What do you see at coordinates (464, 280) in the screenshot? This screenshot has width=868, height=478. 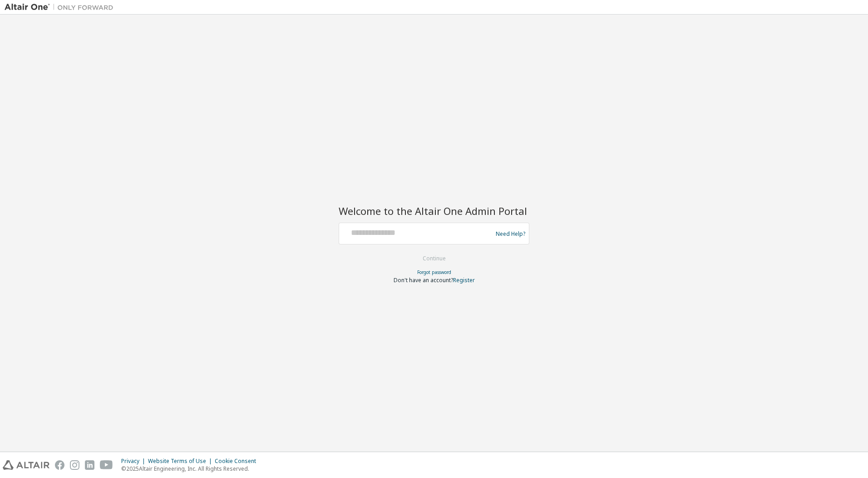 I see `a: Register` at bounding box center [464, 280].